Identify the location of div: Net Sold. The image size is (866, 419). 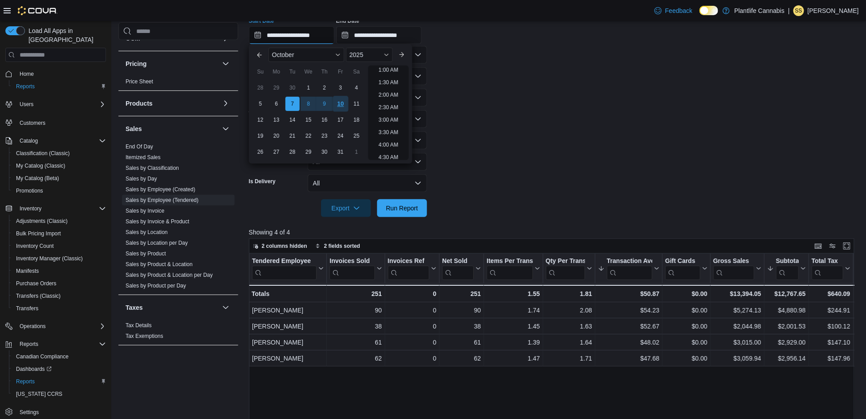
(458, 268).